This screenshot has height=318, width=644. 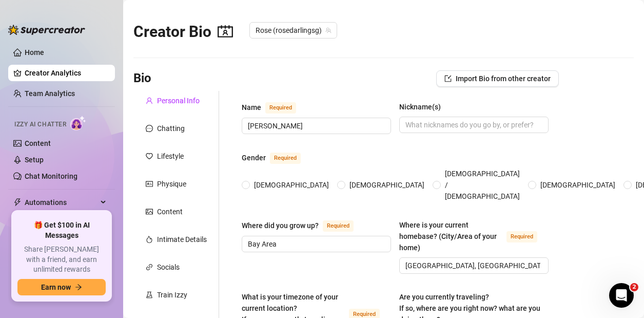 What do you see at coordinates (171, 184) in the screenshot?
I see `div: Physique` at bounding box center [171, 184].